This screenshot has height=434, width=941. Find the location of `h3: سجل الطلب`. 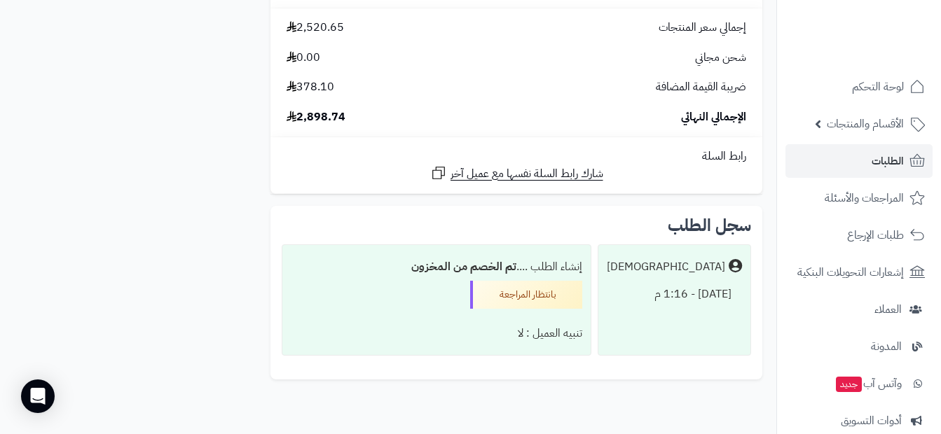

h3: سجل الطلب is located at coordinates (709, 226).